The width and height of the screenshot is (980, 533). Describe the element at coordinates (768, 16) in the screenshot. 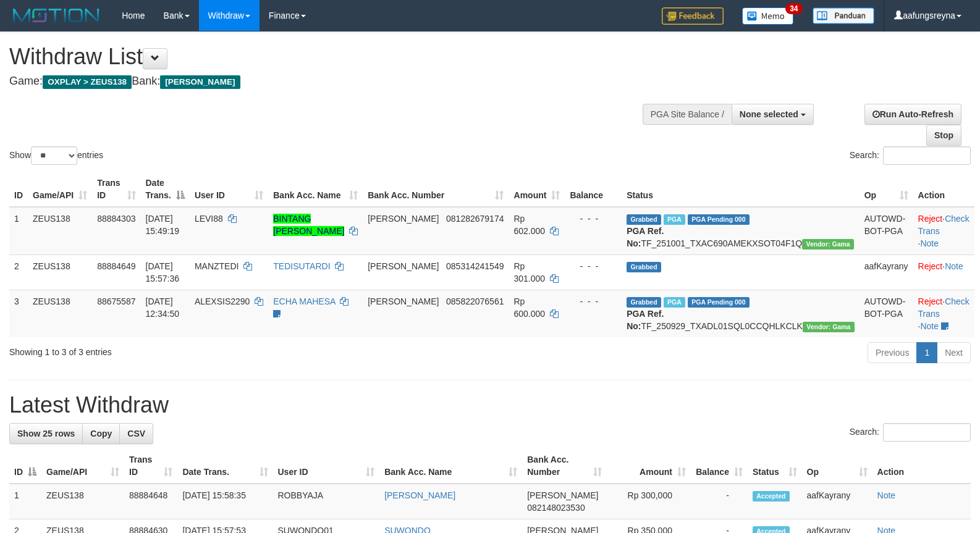

I see `img: Button%20Memo.svg` at that location.